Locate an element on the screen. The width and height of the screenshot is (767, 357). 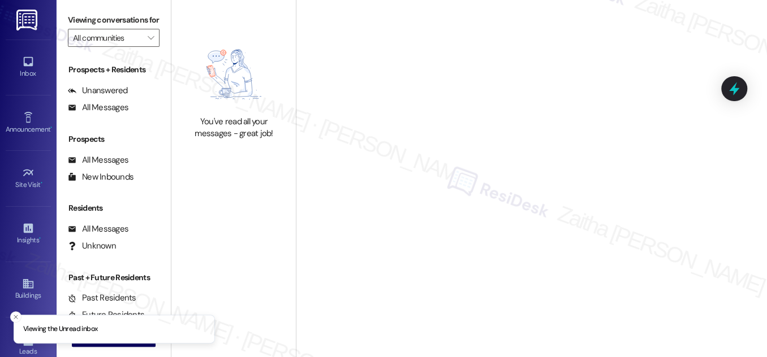
div: New Inbounds is located at coordinates (101, 177).